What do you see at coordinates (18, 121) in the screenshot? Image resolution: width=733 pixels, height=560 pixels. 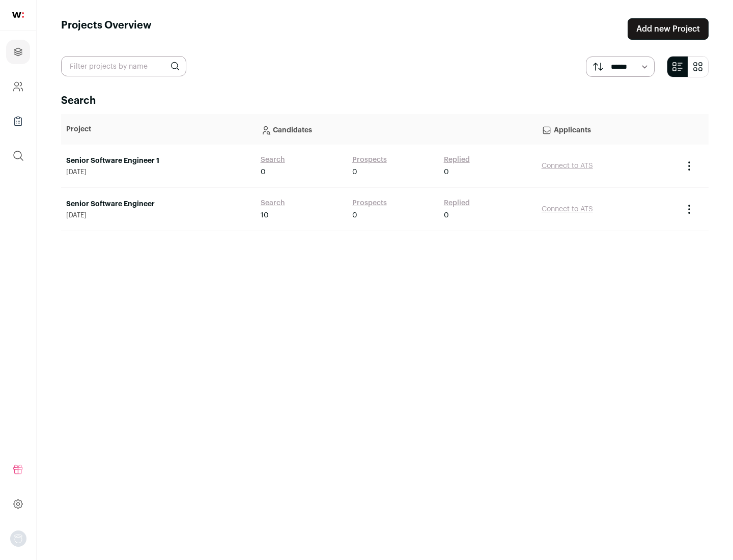 I see `a: Company Lists` at bounding box center [18, 121].